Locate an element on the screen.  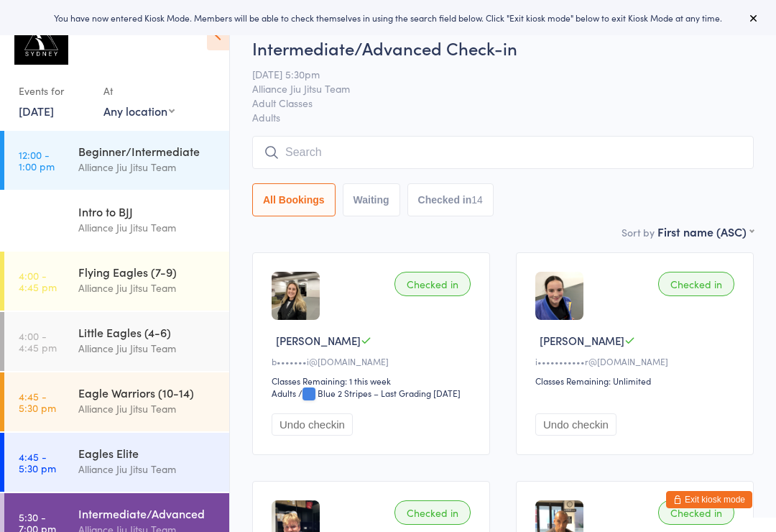
button: Checked in14 is located at coordinates (451, 200).